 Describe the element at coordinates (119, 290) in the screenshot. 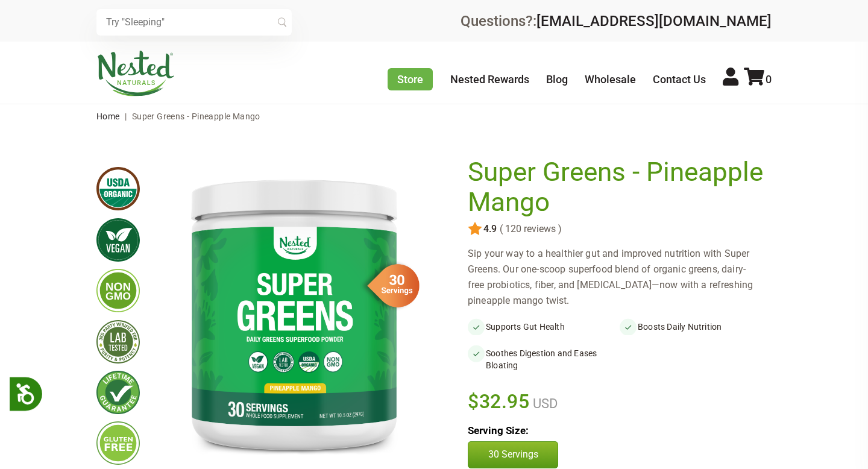

I see `img: gmofree` at that location.